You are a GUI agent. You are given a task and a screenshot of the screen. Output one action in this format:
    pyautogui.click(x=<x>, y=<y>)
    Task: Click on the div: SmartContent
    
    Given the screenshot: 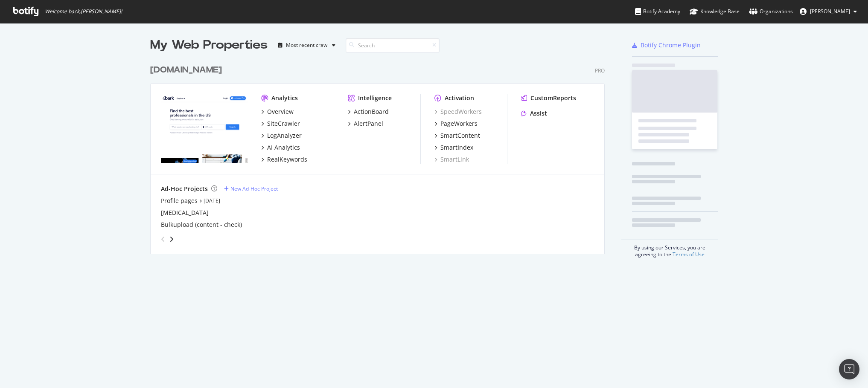 What is the action you would take?
    pyautogui.click(x=460, y=136)
    